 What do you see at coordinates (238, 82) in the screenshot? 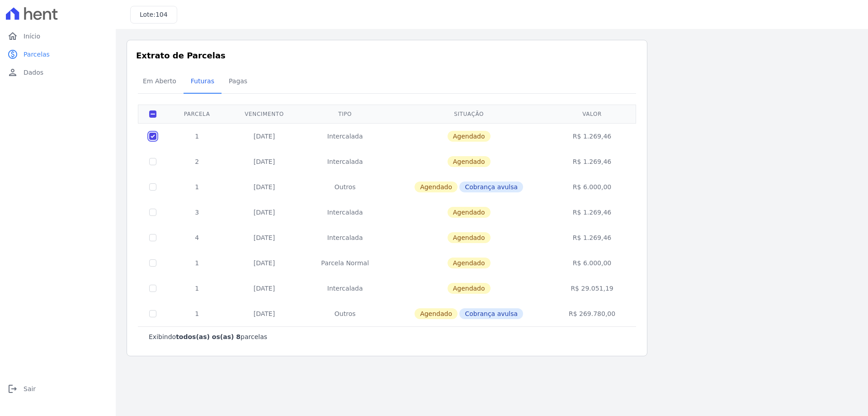
I see `a: Pagas` at bounding box center [238, 82].